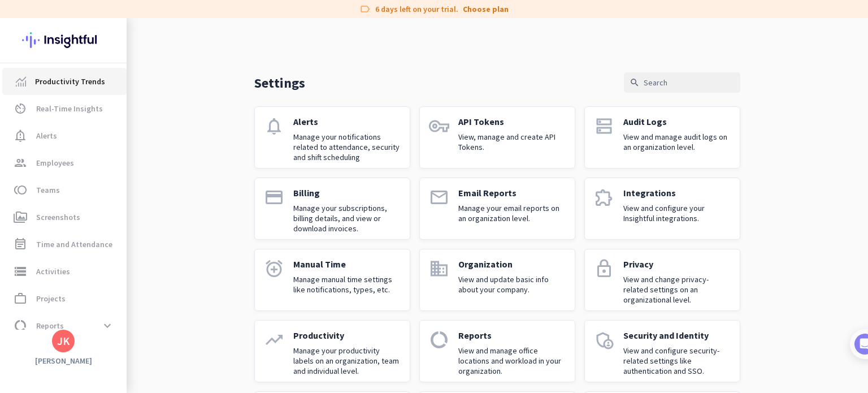 The width and height of the screenshot is (868, 393). Describe the element at coordinates (604, 340) in the screenshot. I see `i: admin_panel_settings` at that location.